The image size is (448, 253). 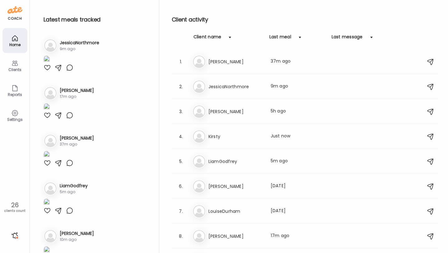 What do you see at coordinates (298, 136) in the screenshot?
I see `div: Just now` at bounding box center [298, 136].